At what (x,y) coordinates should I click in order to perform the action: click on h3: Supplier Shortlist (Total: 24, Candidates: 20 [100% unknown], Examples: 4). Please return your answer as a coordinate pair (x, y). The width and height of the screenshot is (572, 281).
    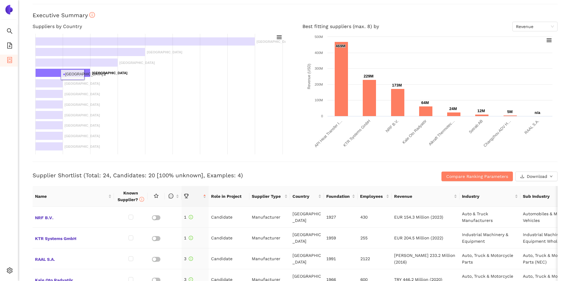
    Looking at the image, I should click on (208, 176).